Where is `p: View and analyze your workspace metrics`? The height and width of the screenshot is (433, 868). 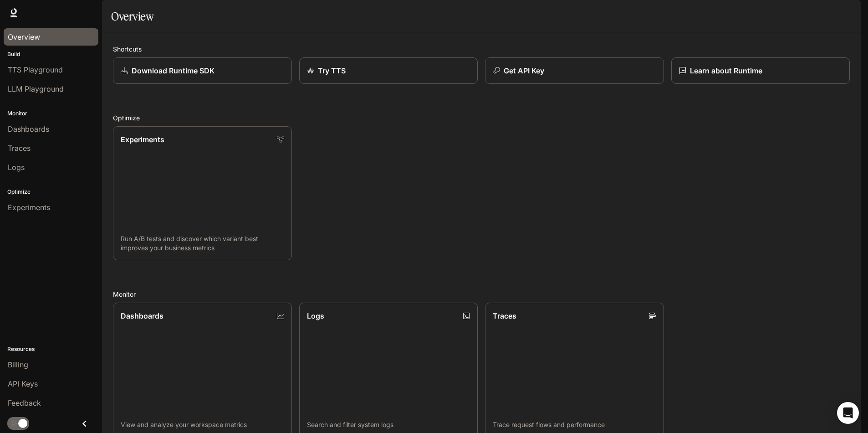
p: View and analyze your workspace metrics is located at coordinates (202, 425).